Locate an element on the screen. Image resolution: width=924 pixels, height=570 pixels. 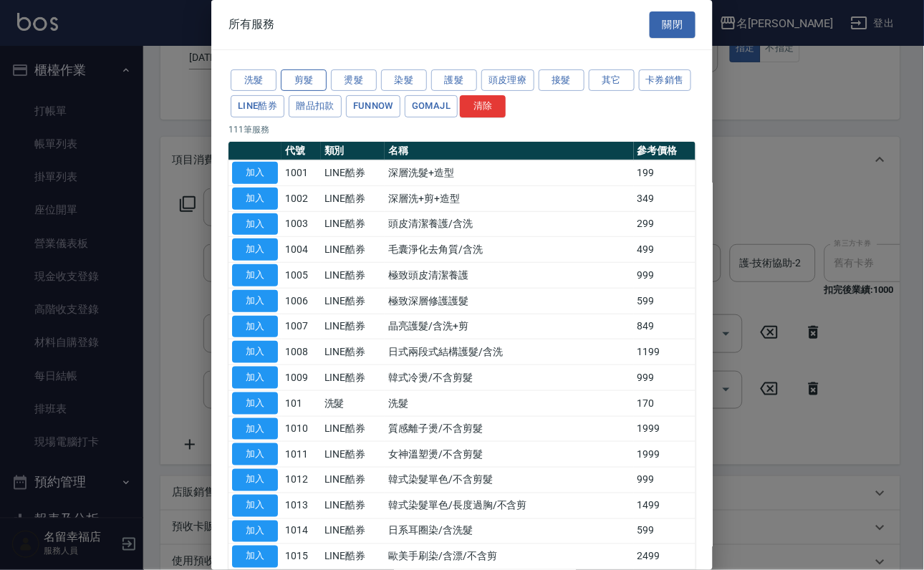
td: 深層洗+剪+造型 is located at coordinates (509, 198).